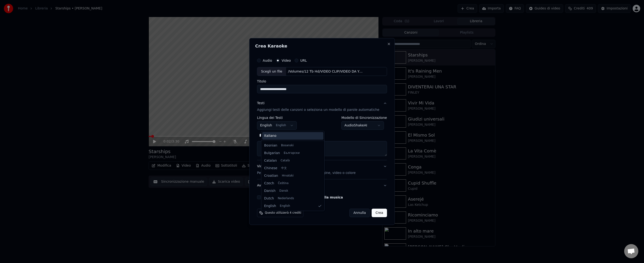 Image resolution: width=644 pixels, height=263 pixels. Describe the element at coordinates (284, 191) in the screenshot. I see `span: Dansk` at that location.